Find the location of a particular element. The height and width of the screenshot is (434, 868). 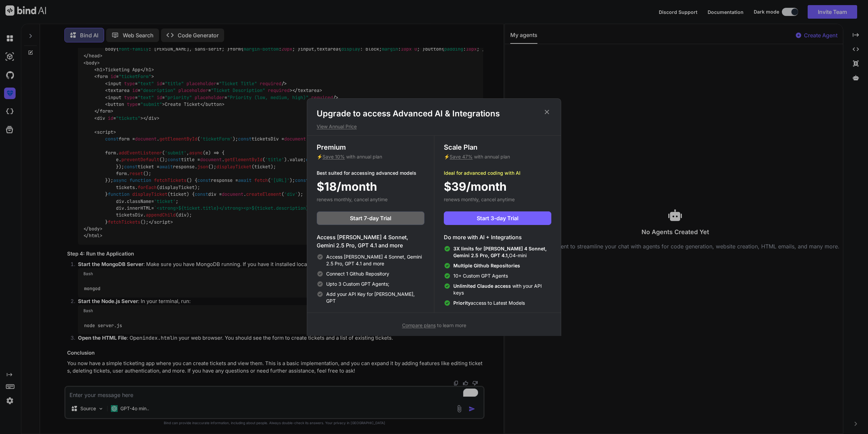

span: Compare plans is located at coordinates (419, 325).